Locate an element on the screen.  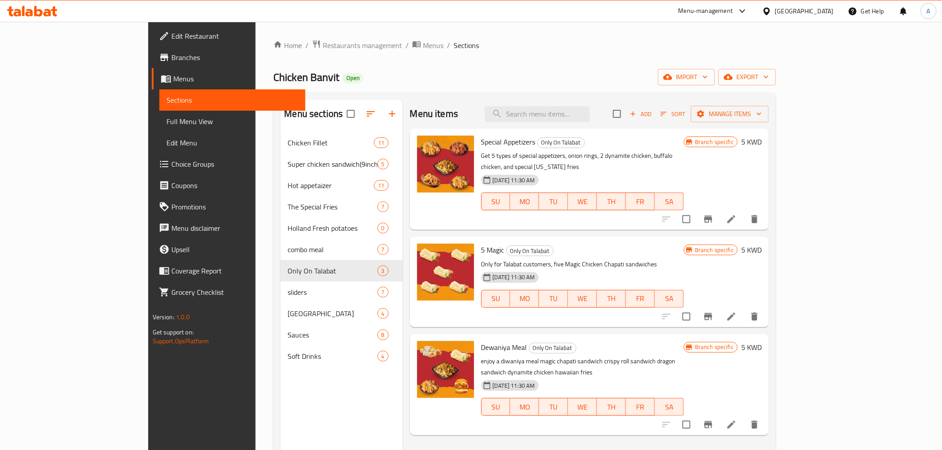
span: Sections is located at coordinates (232, 100).